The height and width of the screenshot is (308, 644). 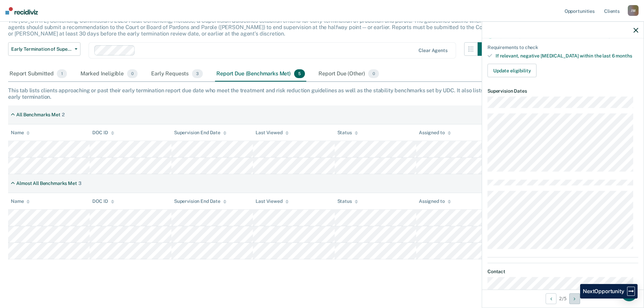 What do you see at coordinates (177, 74) in the screenshot?
I see `div: Early Requests` at bounding box center [177, 74].